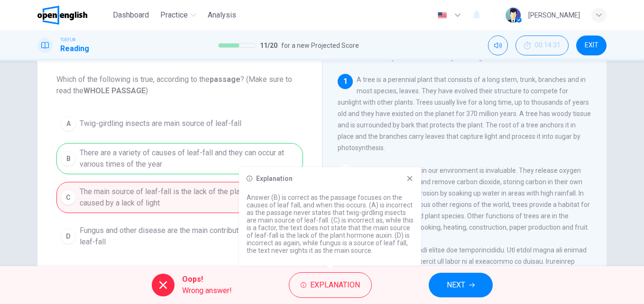 The height and width of the screenshot is (304, 644). Describe the element at coordinates (345, 173) in the screenshot. I see `div: 2` at that location.